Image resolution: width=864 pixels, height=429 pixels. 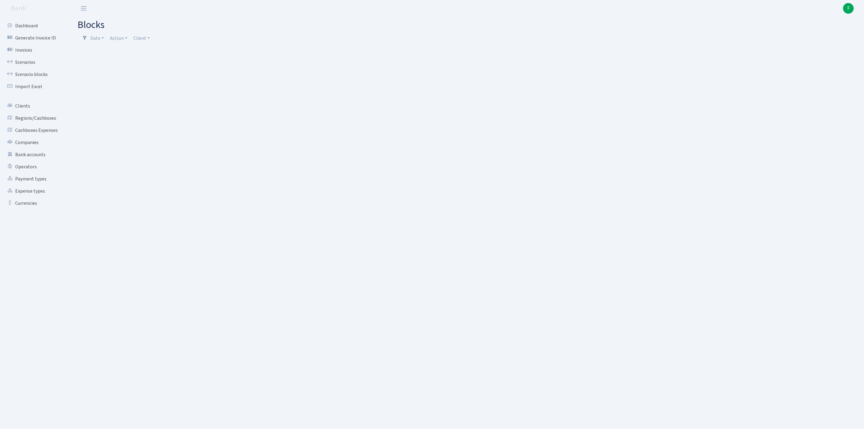 What do you see at coordinates (33, 74) in the screenshot?
I see `a: Scenario blocks` at bounding box center [33, 74].